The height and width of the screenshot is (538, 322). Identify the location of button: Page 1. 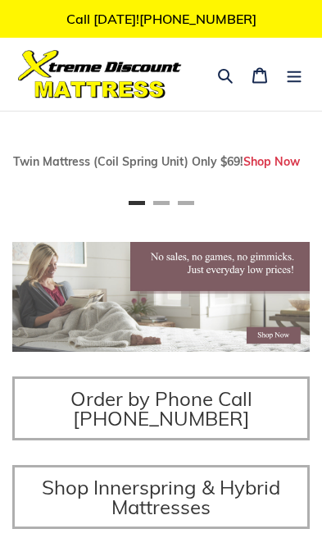
(137, 202).